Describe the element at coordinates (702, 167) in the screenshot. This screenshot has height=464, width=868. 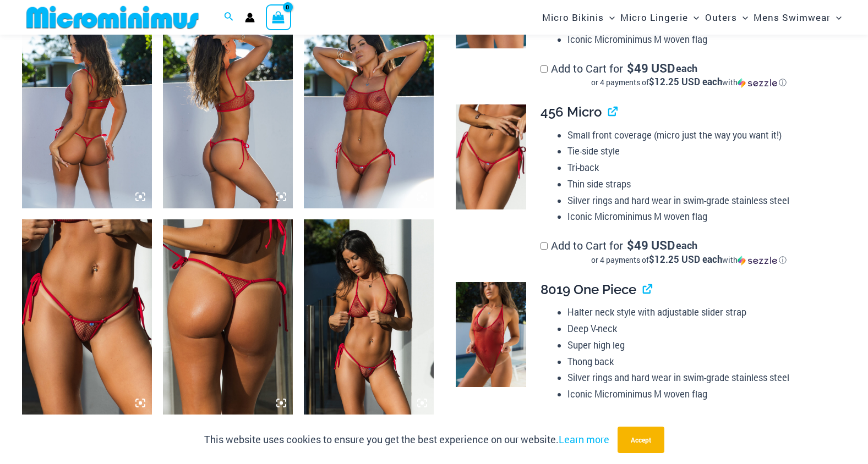
I see `li: Tri-back` at that location.